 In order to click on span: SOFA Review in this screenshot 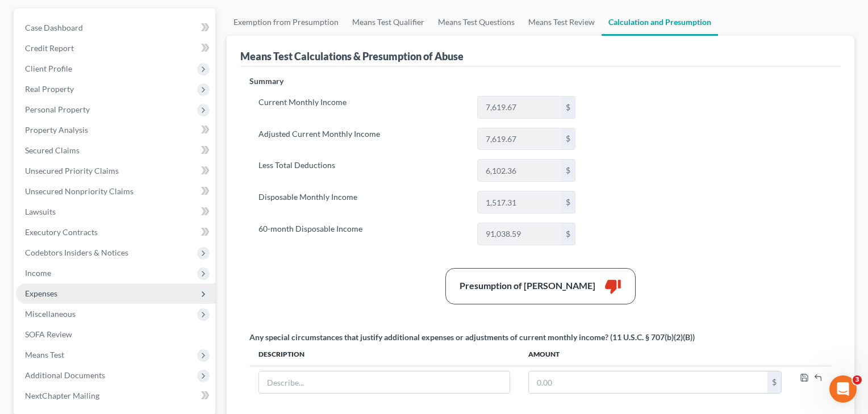, I will do `click(48, 334)`.